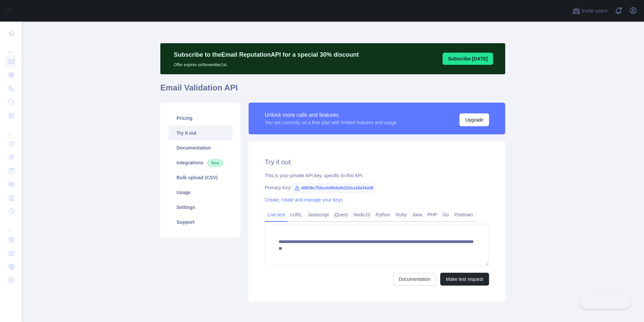 Image resolution: width=644 pixels, height=322 pixels. I want to click on span: New, so click(215, 163).